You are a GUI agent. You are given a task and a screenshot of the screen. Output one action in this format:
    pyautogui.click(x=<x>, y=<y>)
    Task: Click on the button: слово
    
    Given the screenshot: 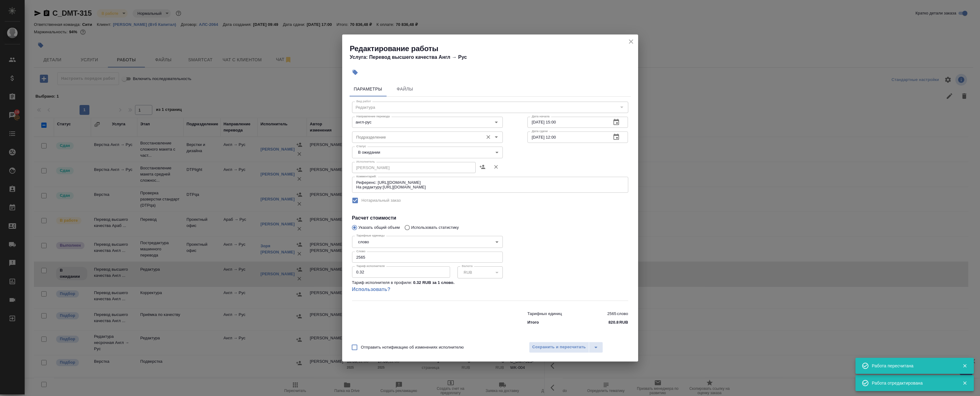 What is the action you would take?
    pyautogui.click(x=364, y=242)
    